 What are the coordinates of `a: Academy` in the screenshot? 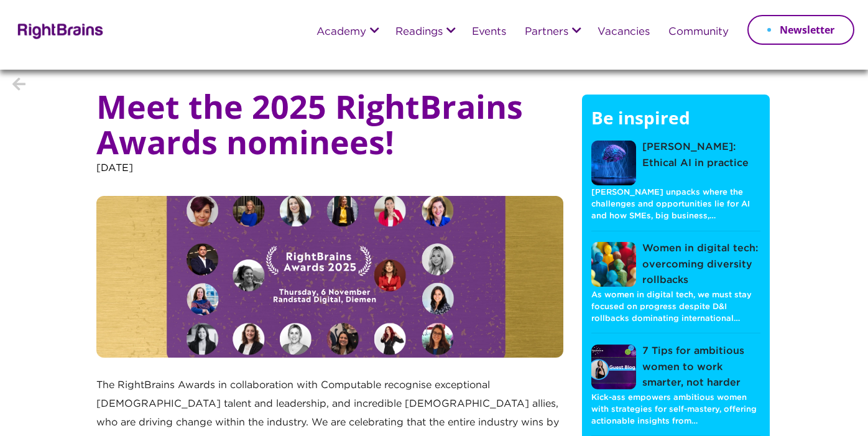 It's located at (342, 32).